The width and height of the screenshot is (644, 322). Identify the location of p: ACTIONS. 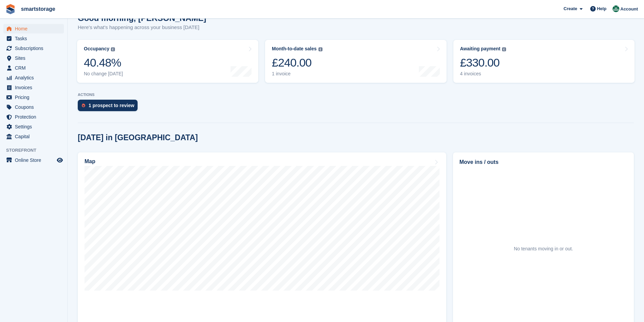
(355, 95).